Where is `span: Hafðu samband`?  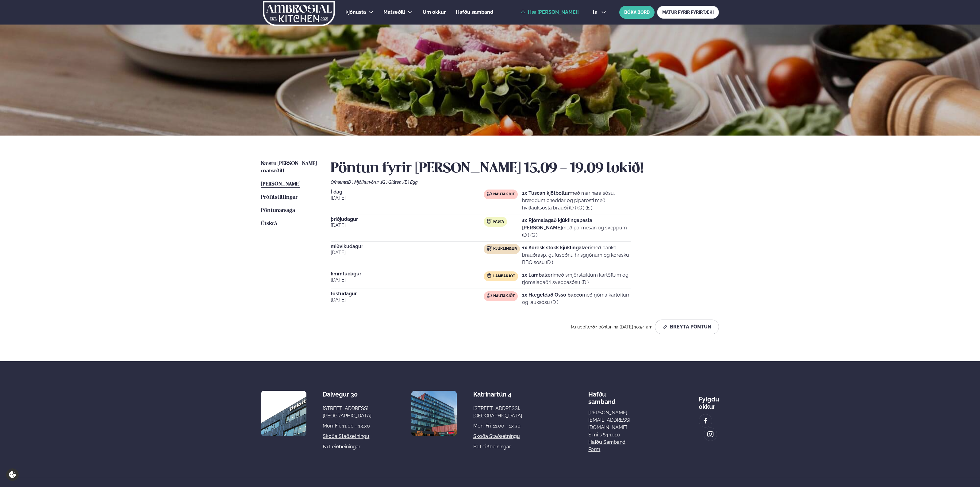 span: Hafðu samband is located at coordinates (475, 12).